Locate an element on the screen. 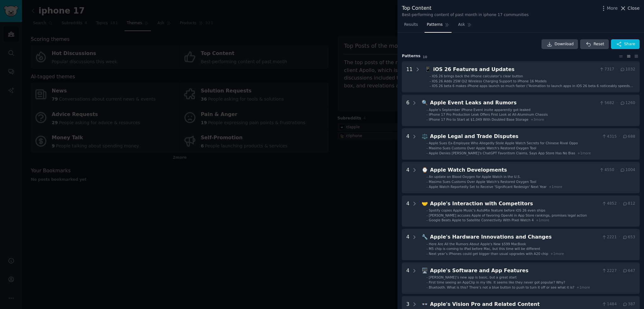 Image resolution: width=644 pixels, height=309 pixels. button: Reset is located at coordinates (594, 44).